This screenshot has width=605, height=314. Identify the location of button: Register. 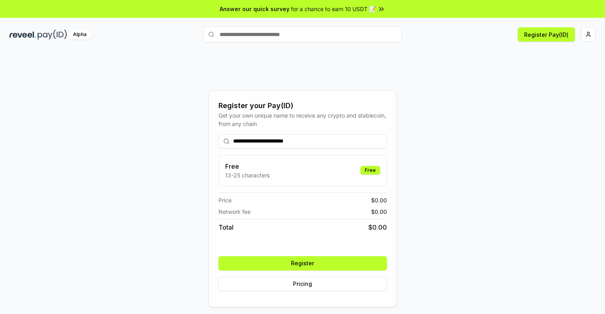
(302, 263).